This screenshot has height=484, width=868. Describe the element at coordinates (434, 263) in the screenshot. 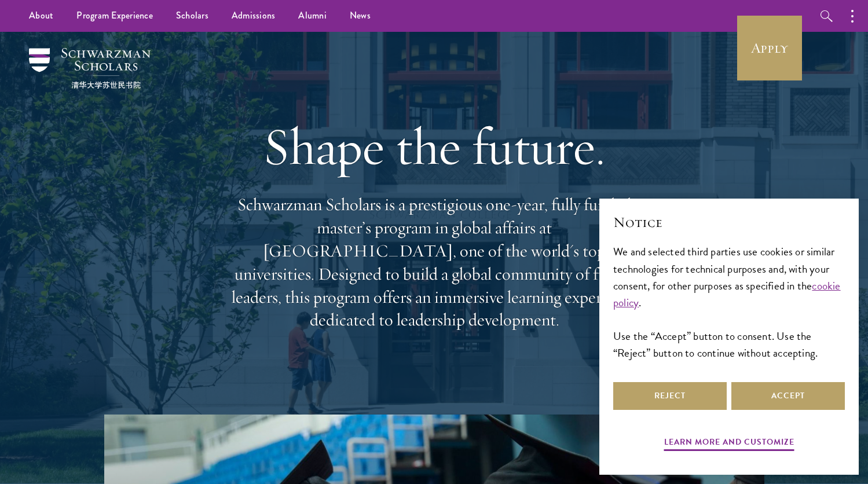

I see `p: Schwarzman Scholars is a prestigious one-year, fully funded master’s program in global affairs at...` at that location.